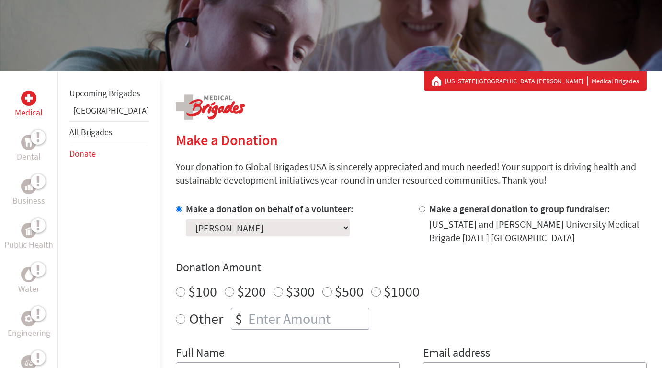  Describe the element at coordinates (29, 289) in the screenshot. I see `p: Water` at that location.